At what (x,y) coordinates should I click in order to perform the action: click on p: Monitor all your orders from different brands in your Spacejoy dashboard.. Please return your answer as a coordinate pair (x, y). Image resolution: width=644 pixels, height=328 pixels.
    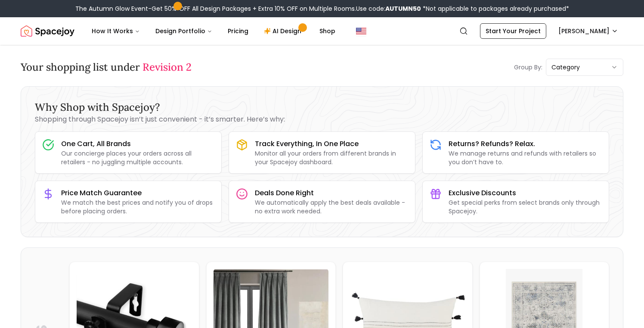
    Looking at the image, I should click on (331, 158).